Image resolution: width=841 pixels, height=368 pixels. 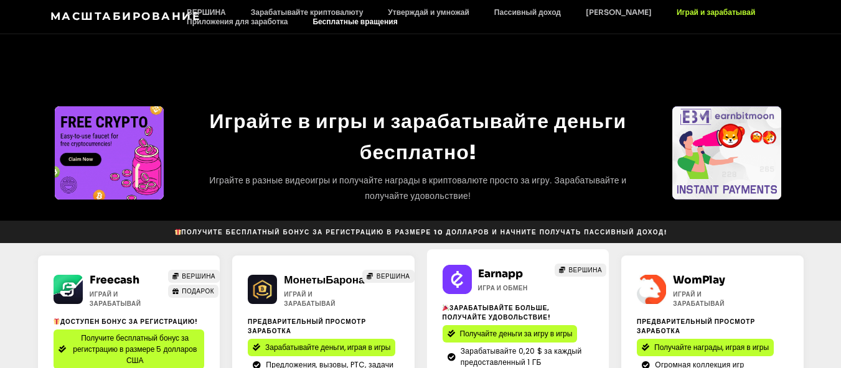 I want to click on font: Зарабатывайте криптовалюту, so click(x=307, y=12).